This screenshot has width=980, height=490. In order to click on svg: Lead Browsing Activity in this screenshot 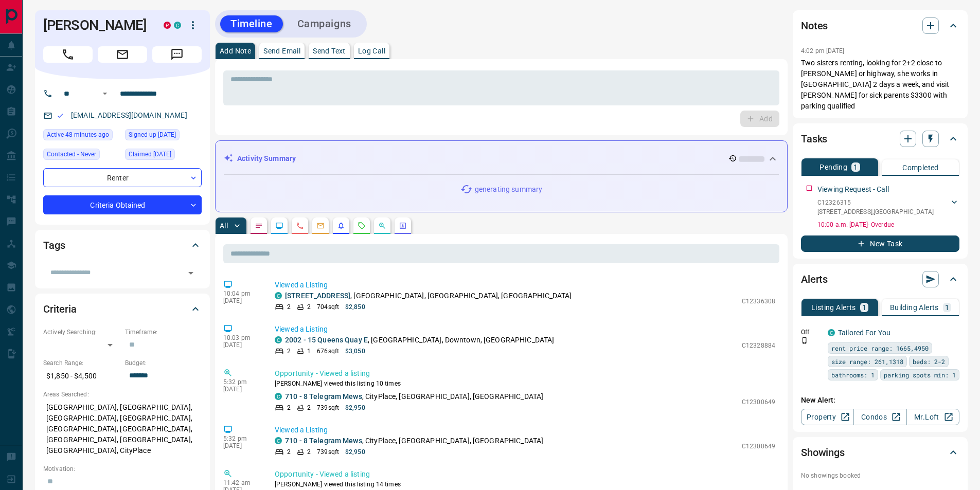, I will do `click(279, 226)`.